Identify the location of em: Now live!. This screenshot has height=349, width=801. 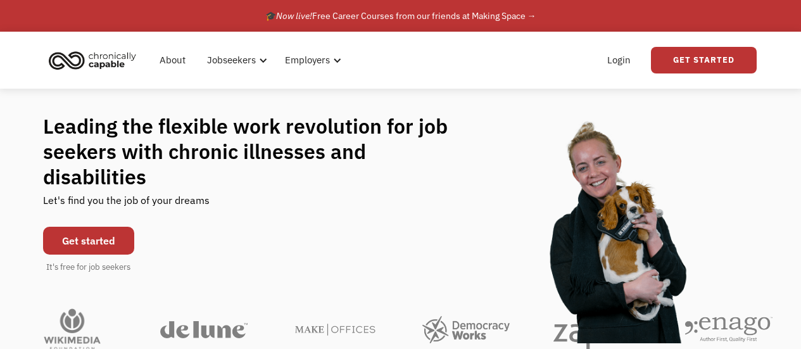
(294, 16).